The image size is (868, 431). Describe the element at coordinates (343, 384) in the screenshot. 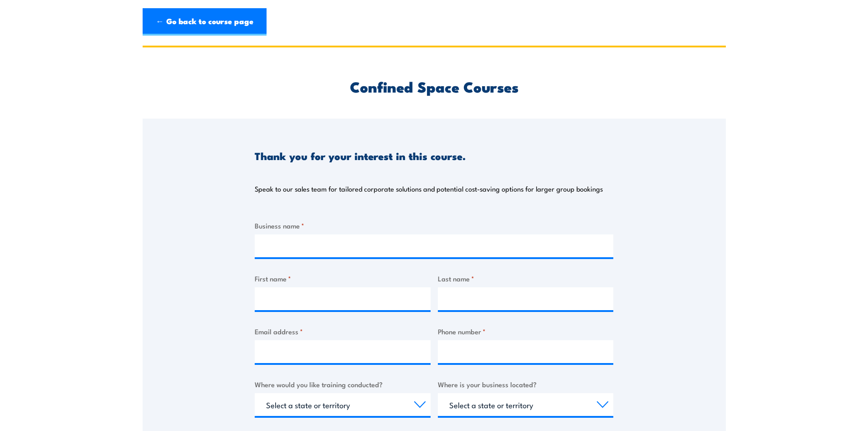

I see `label: Where would you like training conducted?` at that location.